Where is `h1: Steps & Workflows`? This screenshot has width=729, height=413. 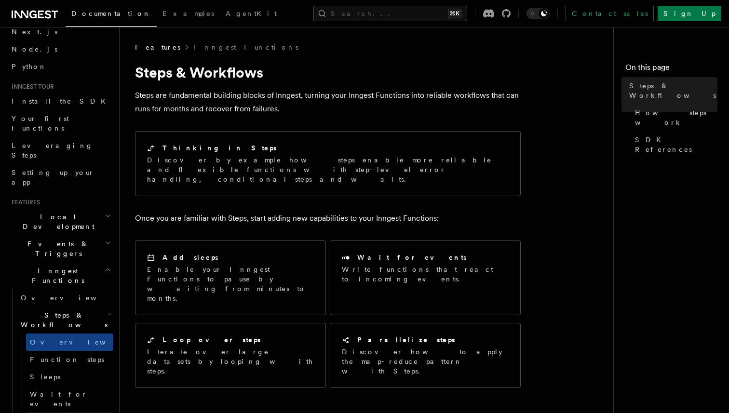
h1: Steps & Workflows is located at coordinates (328, 72).